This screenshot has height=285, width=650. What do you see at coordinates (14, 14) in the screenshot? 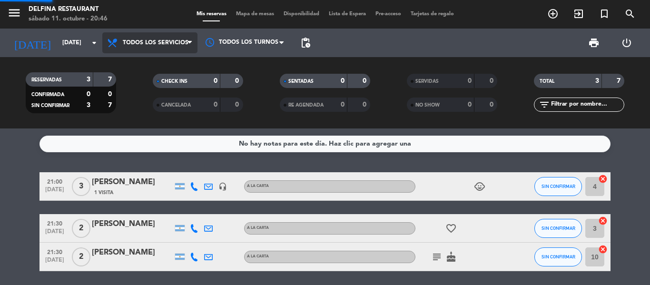
I see `button: menu` at bounding box center [14, 14].